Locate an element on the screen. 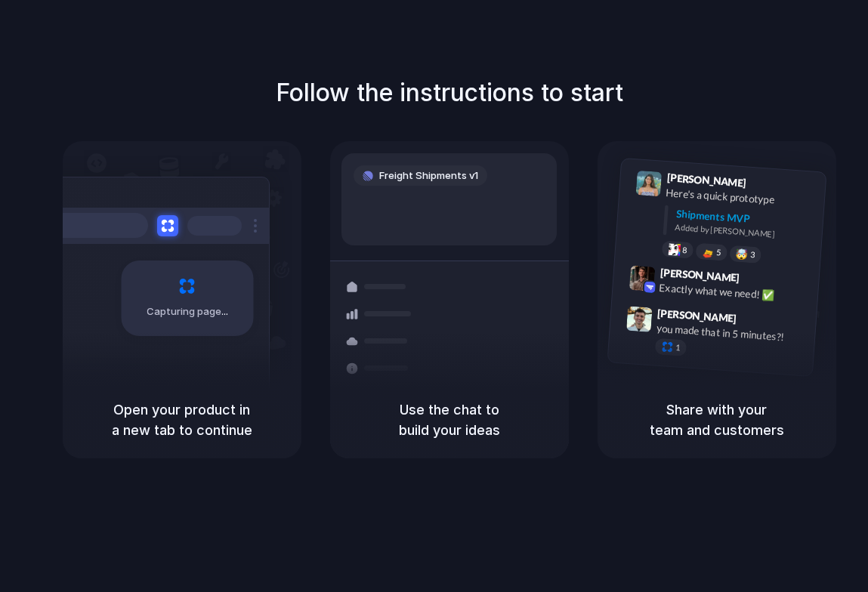  span: 9:47 AM is located at coordinates (756, 321).